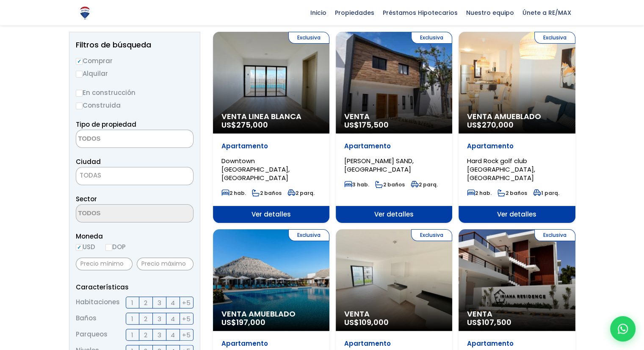 The height and width of the screenshot is (350, 644). I want to click on label: Comprar, so click(134, 61).